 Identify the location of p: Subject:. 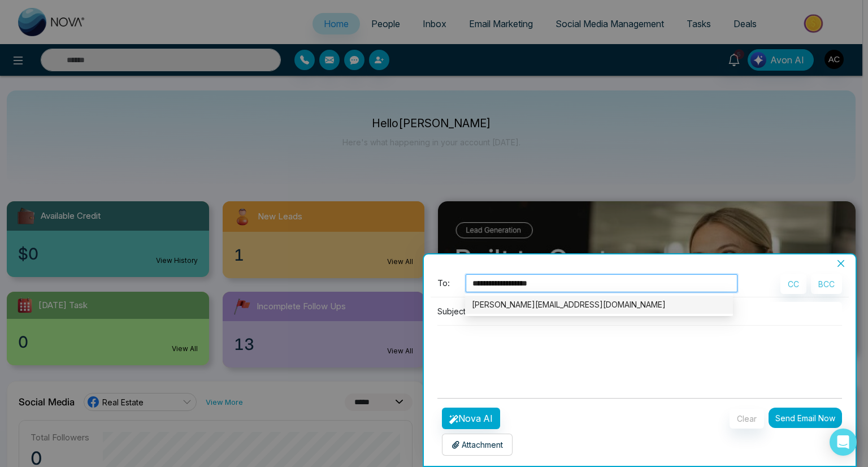
(452, 311).